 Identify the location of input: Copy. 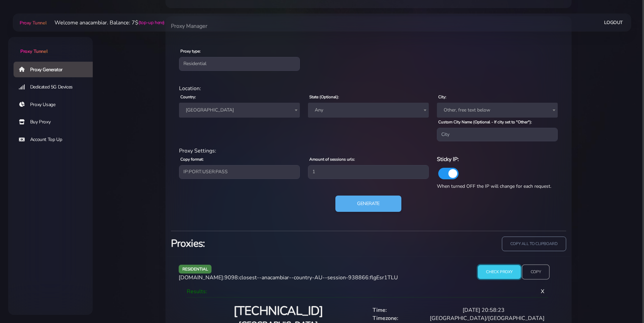
(536, 272).